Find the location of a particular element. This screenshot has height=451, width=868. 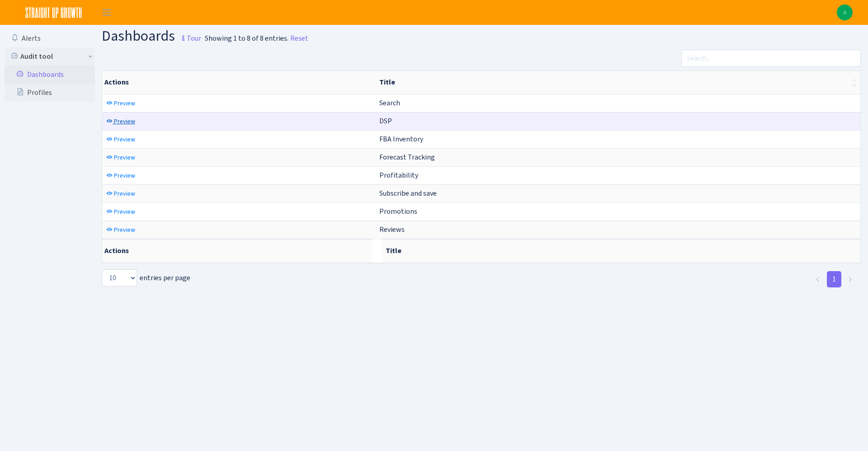

a: Tour is located at coordinates (188, 35).